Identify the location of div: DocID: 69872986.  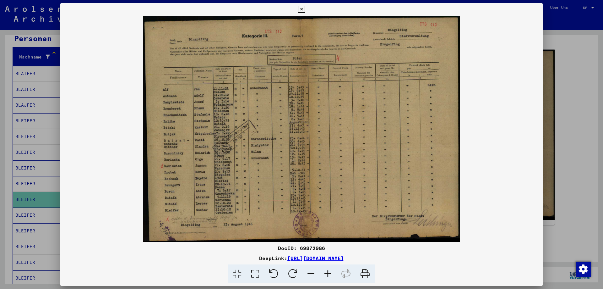
(301, 248).